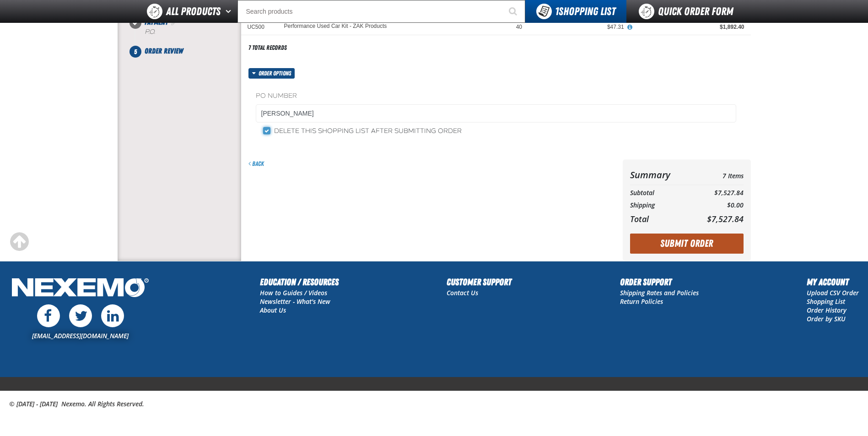 This screenshot has width=868, height=436. What do you see at coordinates (827, 310) in the screenshot?
I see `a: Order History` at bounding box center [827, 310].